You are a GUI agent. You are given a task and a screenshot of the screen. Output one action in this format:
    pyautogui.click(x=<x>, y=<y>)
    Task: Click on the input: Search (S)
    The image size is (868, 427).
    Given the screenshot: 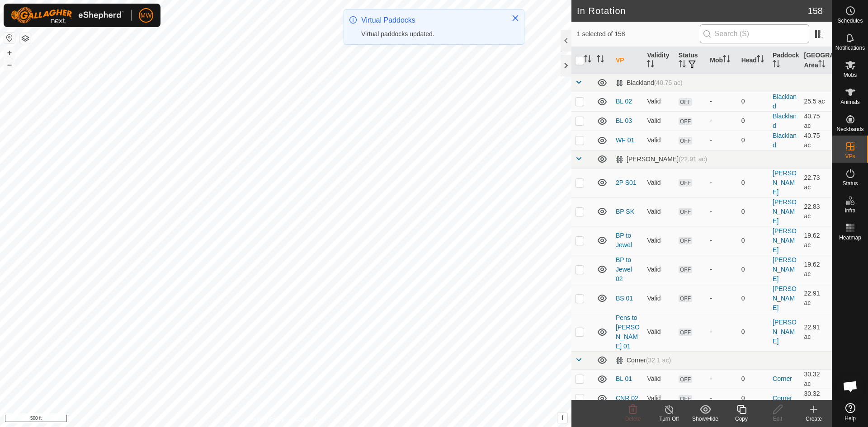 What is the action you would take?
    pyautogui.click(x=754, y=34)
    